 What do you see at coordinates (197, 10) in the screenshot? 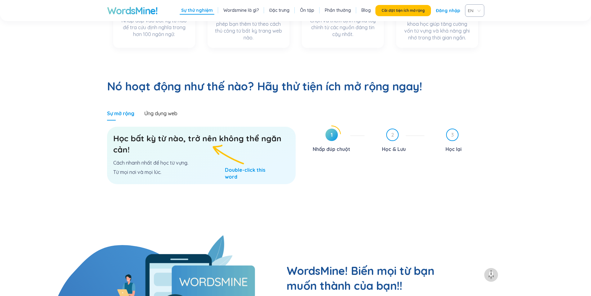
I see `font: Sự thử nghiệm` at bounding box center [197, 10].